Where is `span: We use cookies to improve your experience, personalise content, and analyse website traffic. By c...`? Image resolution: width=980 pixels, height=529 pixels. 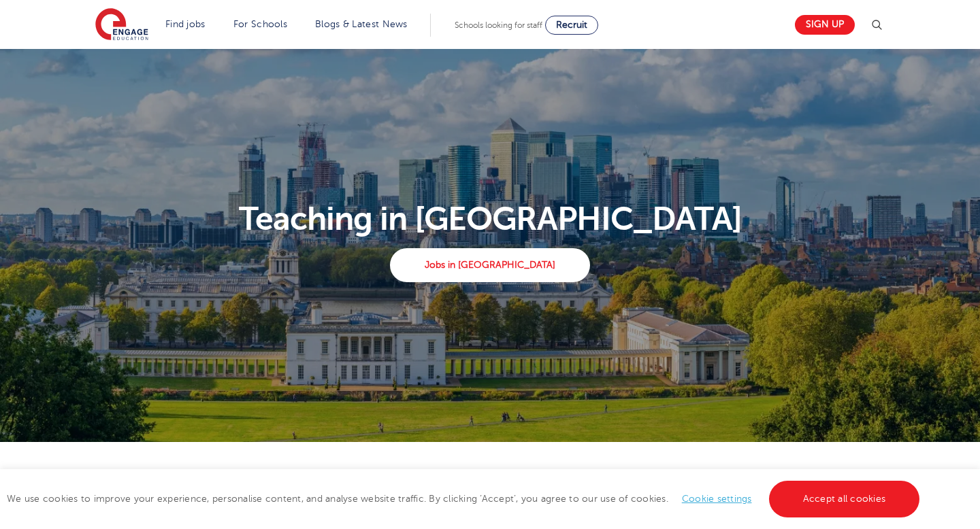
span: We use cookies to improve your experience, personalise content, and analyse website traffic. By c... is located at coordinates (465, 499).